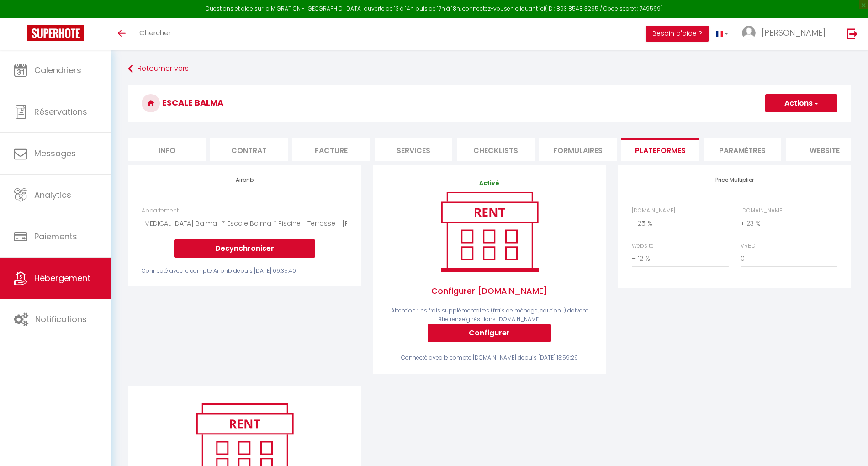 This screenshot has width=868, height=466. I want to click on span: Analytics, so click(52, 195).